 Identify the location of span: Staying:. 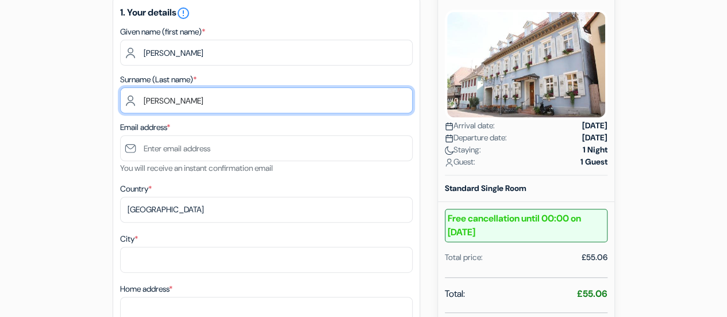
(463, 150).